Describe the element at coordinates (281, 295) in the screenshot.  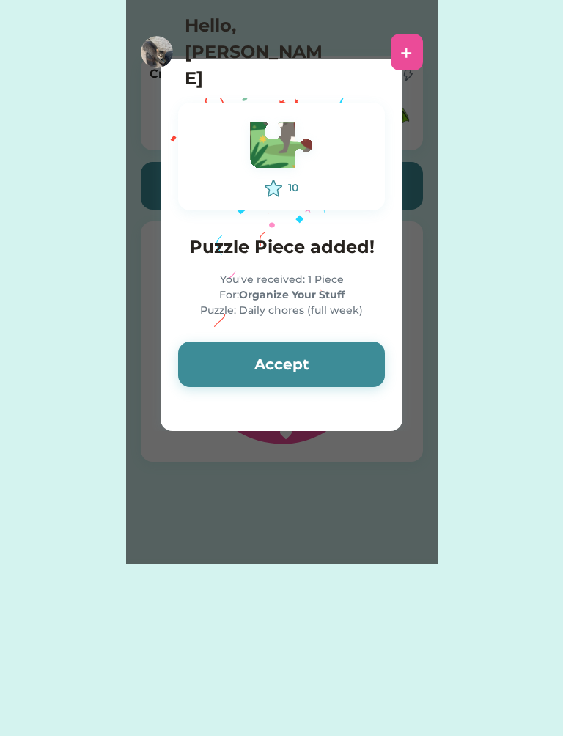
I see `div: You've received: 1 Piece For: Puzzle: Daily chores (full week)` at that location.